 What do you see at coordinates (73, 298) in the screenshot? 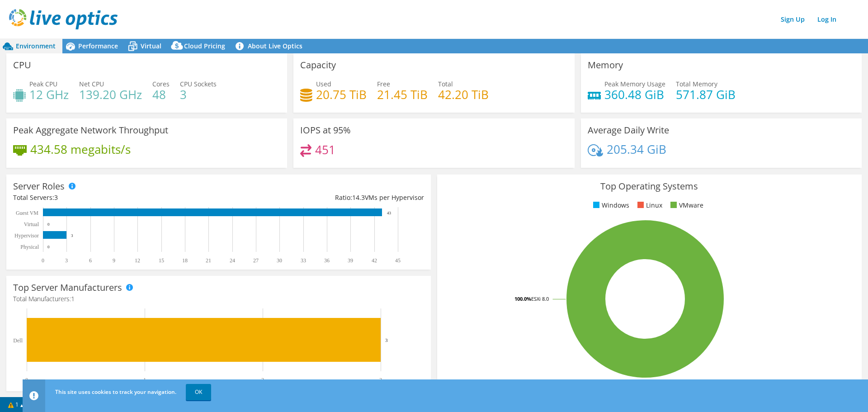
I see `span: 1` at bounding box center [73, 298].